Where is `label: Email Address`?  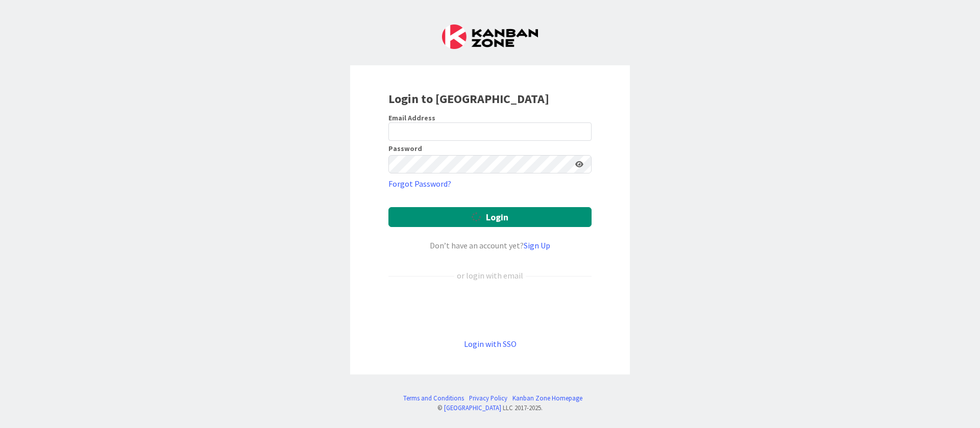 label: Email Address is located at coordinates (412, 118).